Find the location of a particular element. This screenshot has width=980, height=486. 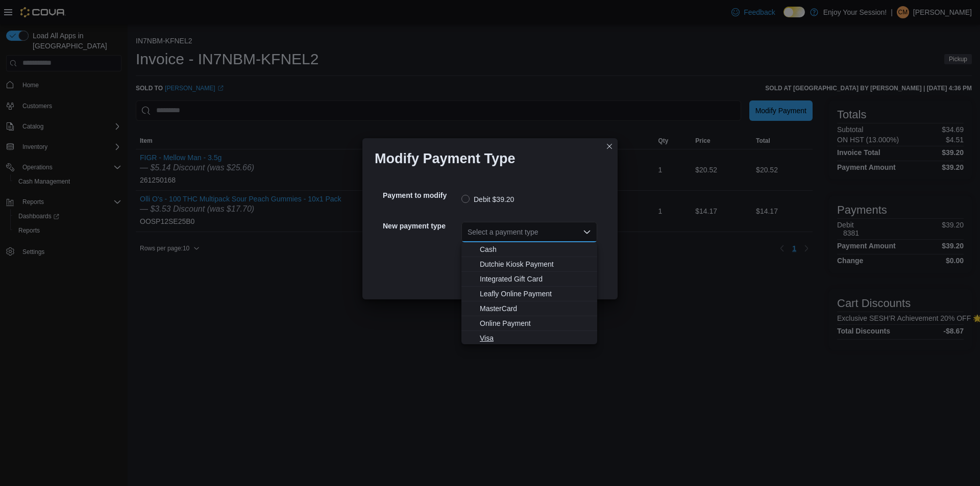

label: Debit $39.20 is located at coordinates (487, 200).